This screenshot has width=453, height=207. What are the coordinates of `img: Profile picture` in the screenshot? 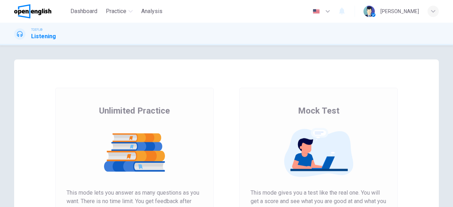 It's located at (369, 11).